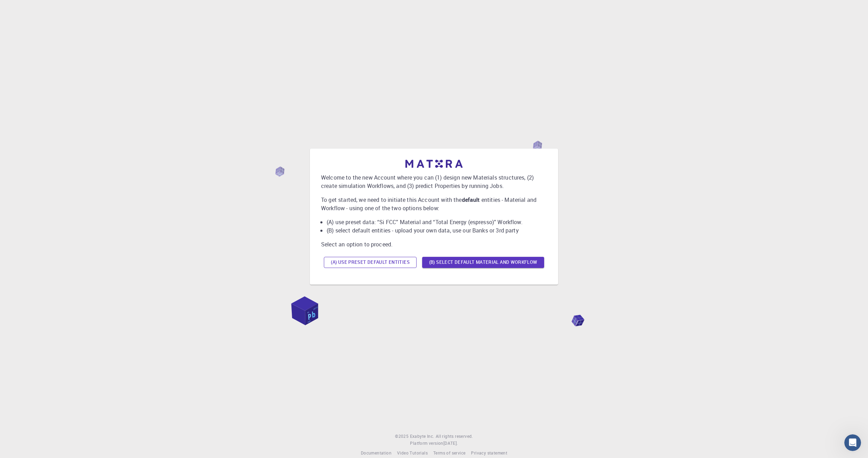  What do you see at coordinates (434, 164) in the screenshot?
I see `img: logo` at bounding box center [434, 164].